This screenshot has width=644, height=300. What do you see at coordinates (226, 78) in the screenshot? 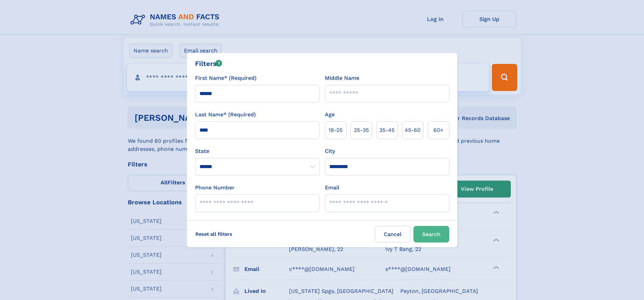
I see `label: First Name* (Required)` at bounding box center [226, 78].